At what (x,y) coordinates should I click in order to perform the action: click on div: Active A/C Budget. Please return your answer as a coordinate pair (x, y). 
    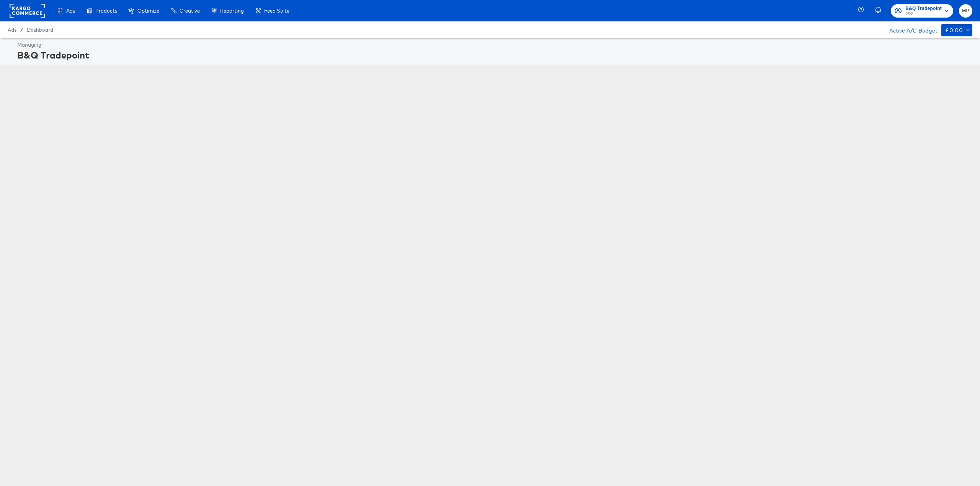
    Looking at the image, I should click on (909, 30).